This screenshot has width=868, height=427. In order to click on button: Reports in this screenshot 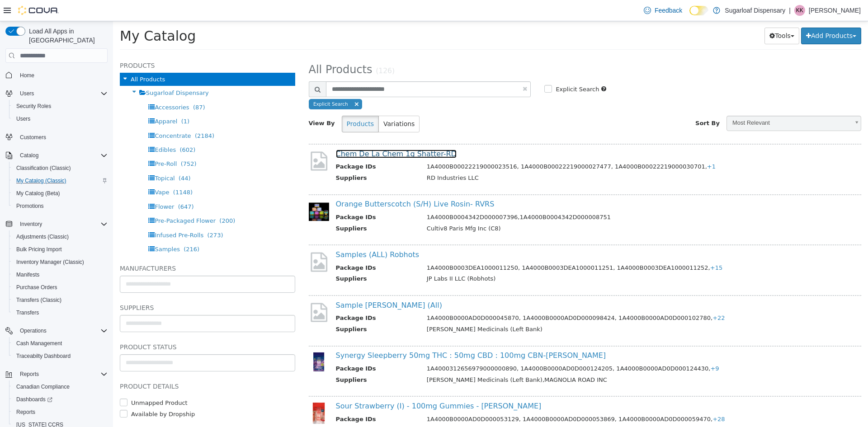, I will do `click(57, 374)`.